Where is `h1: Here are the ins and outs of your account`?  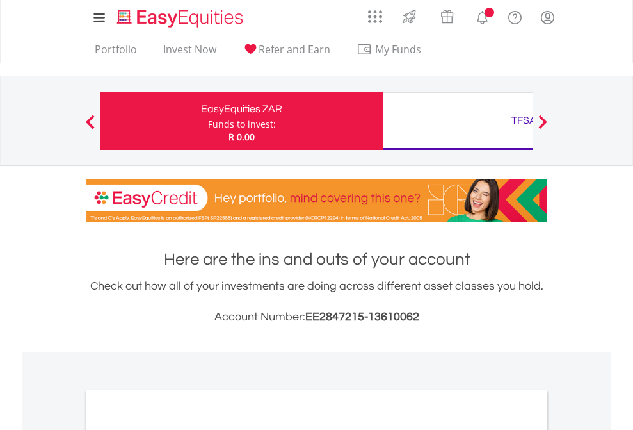 h1: Here are the ins and outs of your account is located at coordinates (317, 259).